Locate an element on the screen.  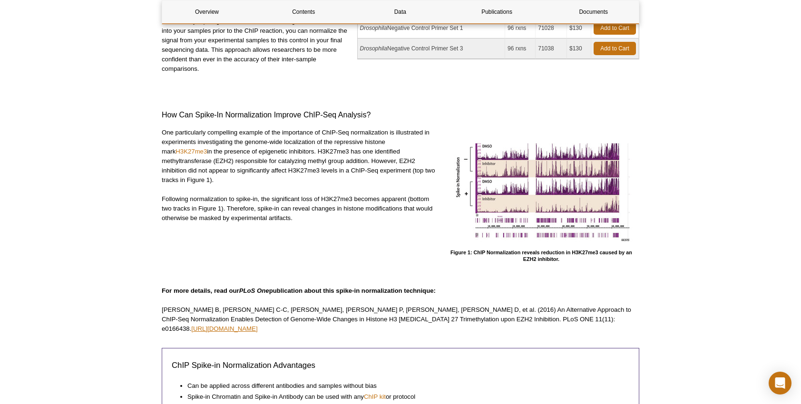
a: Documents is located at coordinates (593, 12).